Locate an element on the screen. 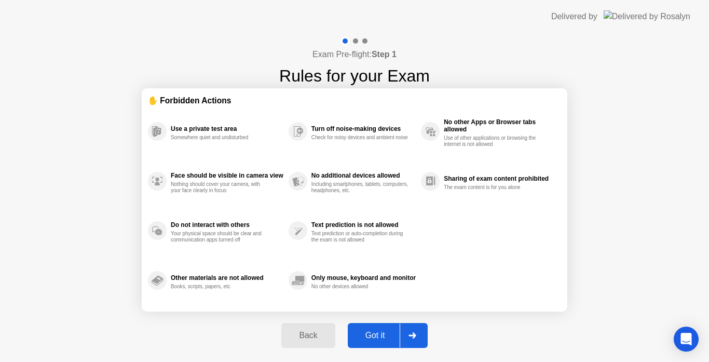 Image resolution: width=709 pixels, height=362 pixels. div: Do not interact with others is located at coordinates (227, 225).